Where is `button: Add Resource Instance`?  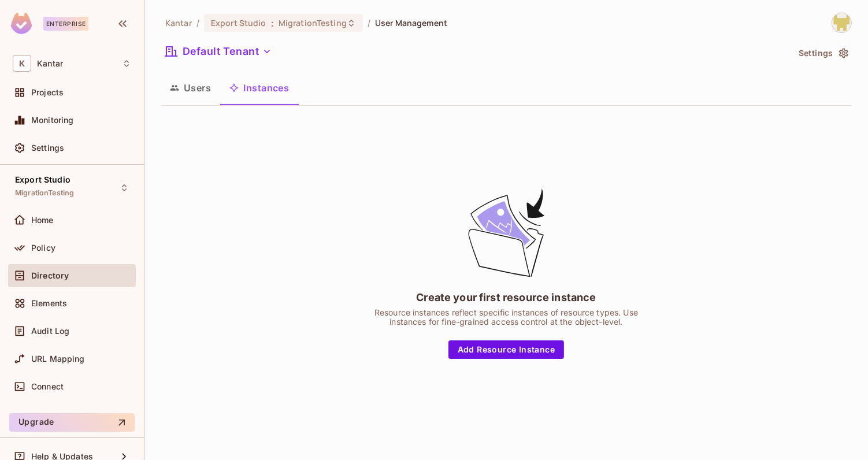 button: Add Resource Instance is located at coordinates (506, 350).